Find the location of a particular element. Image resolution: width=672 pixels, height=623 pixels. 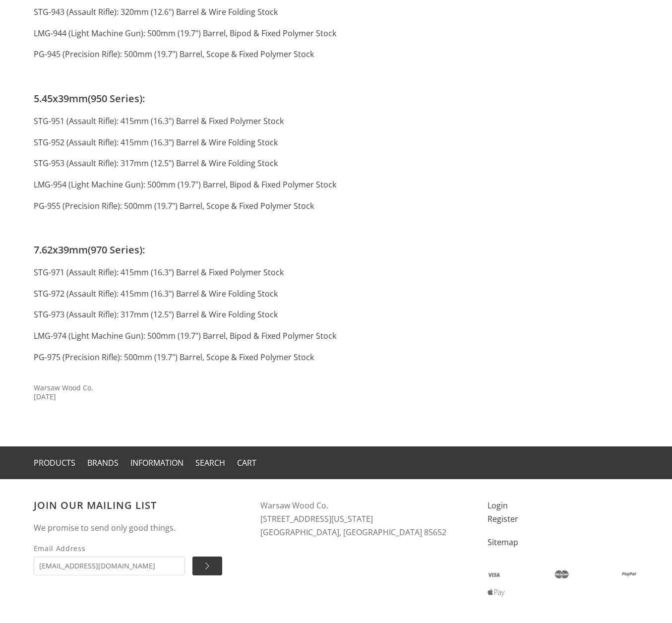

a: Sitemap is located at coordinates (503, 542).